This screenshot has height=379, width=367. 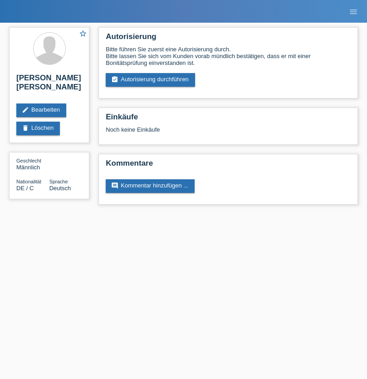 I want to click on a: commentKommentar hinzufügen ..., so click(x=150, y=186).